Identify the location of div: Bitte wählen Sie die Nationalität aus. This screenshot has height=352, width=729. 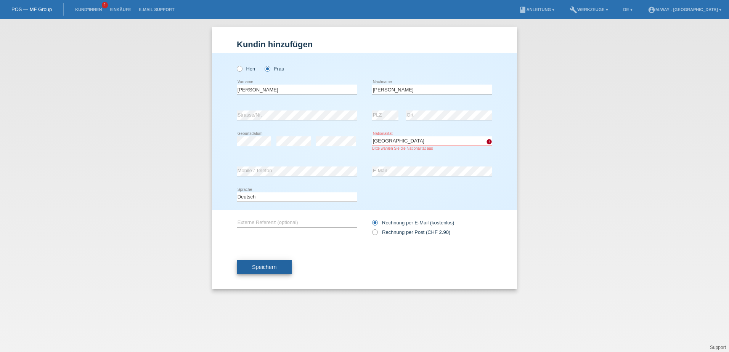
(432, 148).